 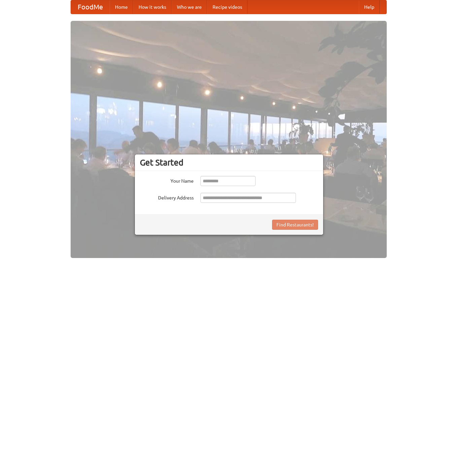 I want to click on a: Who we are, so click(x=189, y=7).